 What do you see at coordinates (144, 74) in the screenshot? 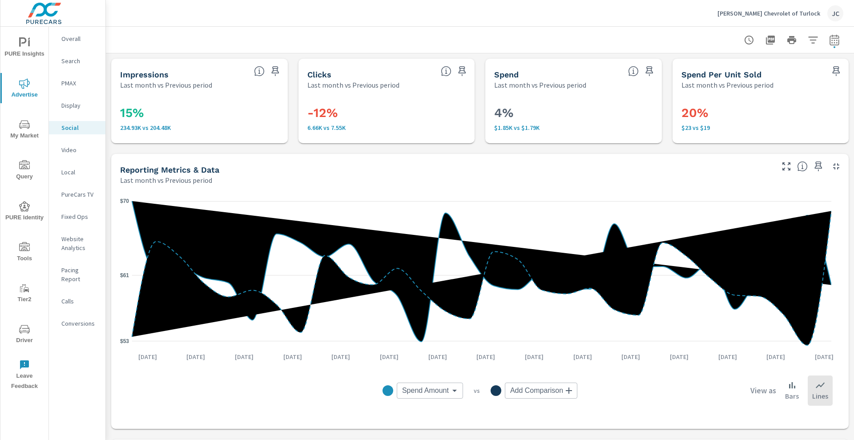
I see `h5: Impressions` at bounding box center [144, 74].